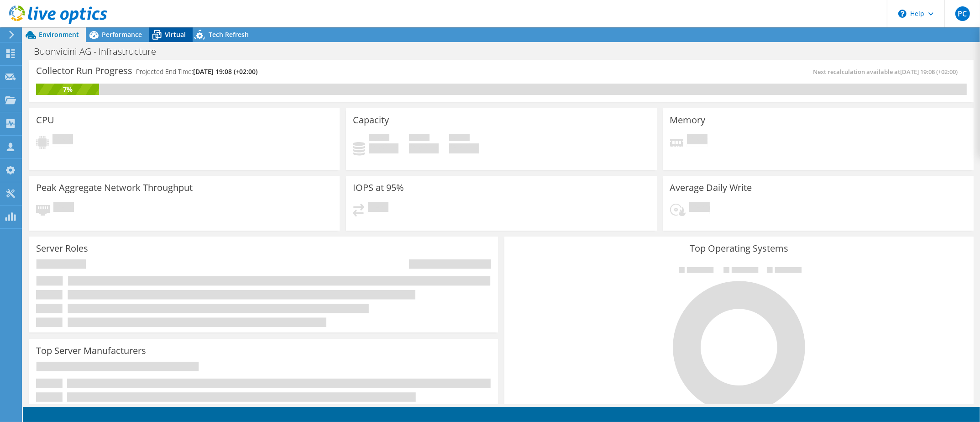 The width and height of the screenshot is (980, 422). What do you see at coordinates (45, 120) in the screenshot?
I see `h3: CPU` at bounding box center [45, 120].